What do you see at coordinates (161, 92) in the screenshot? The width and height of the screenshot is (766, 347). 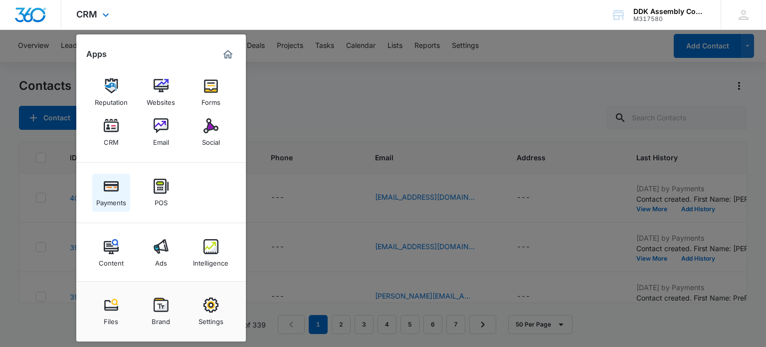 I see `a: Websites` at bounding box center [161, 92].